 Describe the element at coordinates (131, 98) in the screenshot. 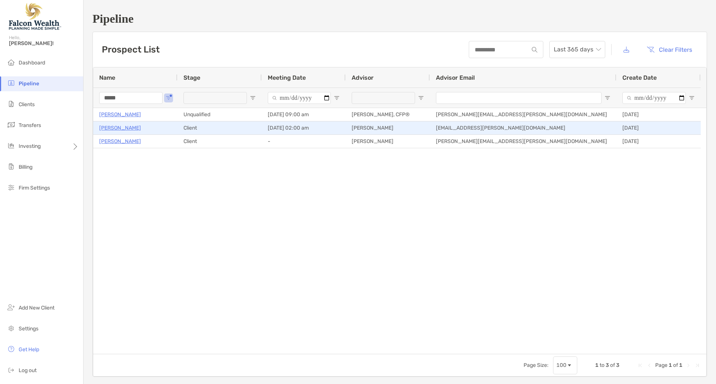

I see `input: Name Filter Input` at that location.